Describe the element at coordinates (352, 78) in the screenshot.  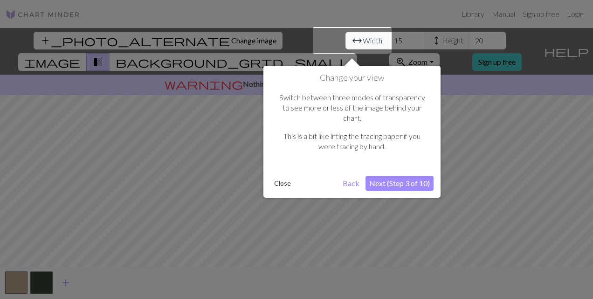
I see `h1: Change your view` at that location.